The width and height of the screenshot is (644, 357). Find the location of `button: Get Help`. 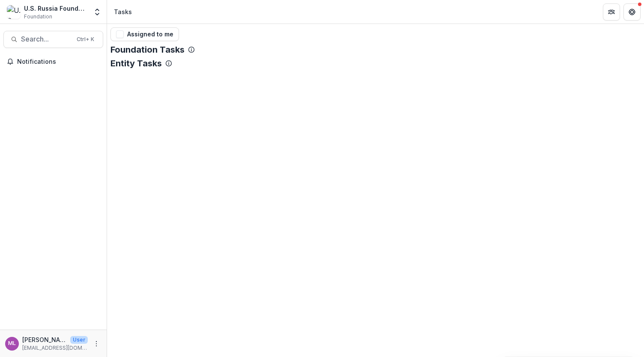

button: Get Help is located at coordinates (632, 12).